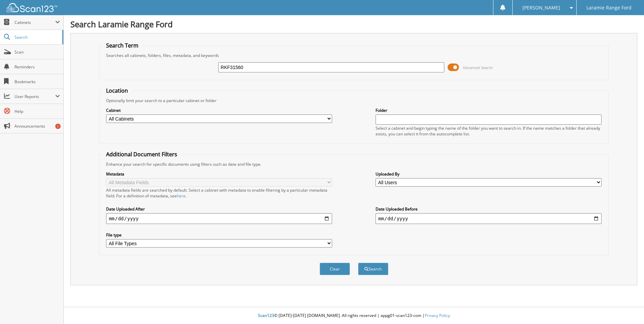 The image size is (644, 324). Describe the element at coordinates (37, 37) in the screenshot. I see `span: Search` at that location.